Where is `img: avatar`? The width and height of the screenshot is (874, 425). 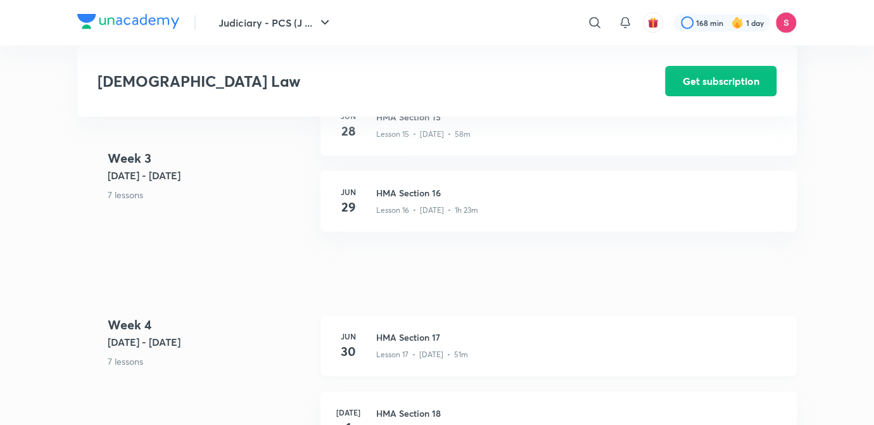 img: avatar is located at coordinates (653, 23).